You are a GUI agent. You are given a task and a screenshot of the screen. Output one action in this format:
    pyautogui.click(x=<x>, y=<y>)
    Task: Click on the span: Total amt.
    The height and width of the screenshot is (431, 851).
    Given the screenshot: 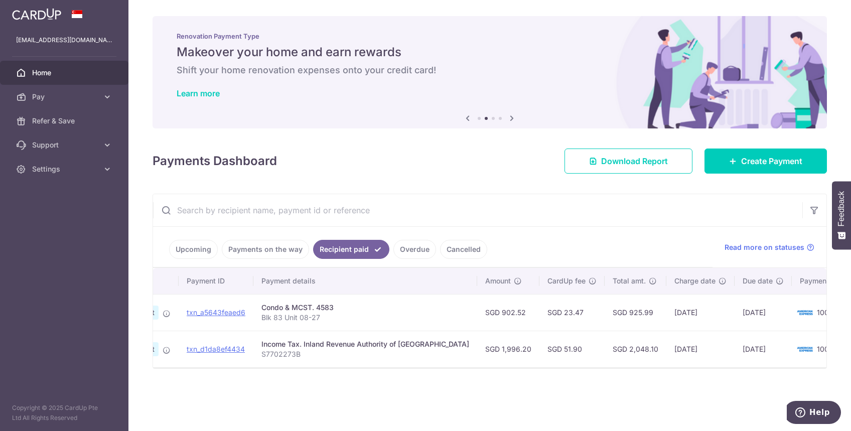 What is the action you would take?
    pyautogui.click(x=629, y=281)
    